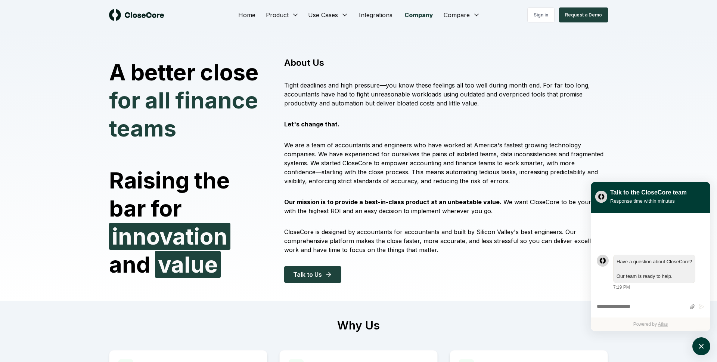 The width and height of the screenshot is (717, 362). Describe the element at coordinates (229, 72) in the screenshot. I see `span: close` at that location.